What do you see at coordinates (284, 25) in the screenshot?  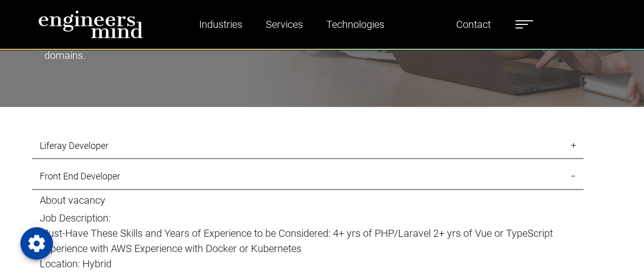 I see `a: Services` at bounding box center [284, 25].